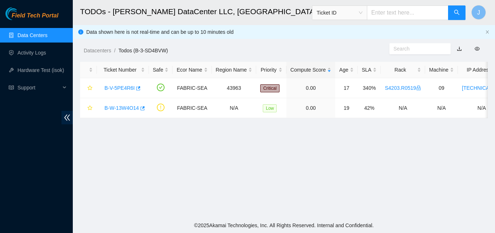 Image resolution: width=495 pixels, height=233 pixels. Describe the element at coordinates (160, 107) in the screenshot. I see `span: exclamation-circle` at that location.